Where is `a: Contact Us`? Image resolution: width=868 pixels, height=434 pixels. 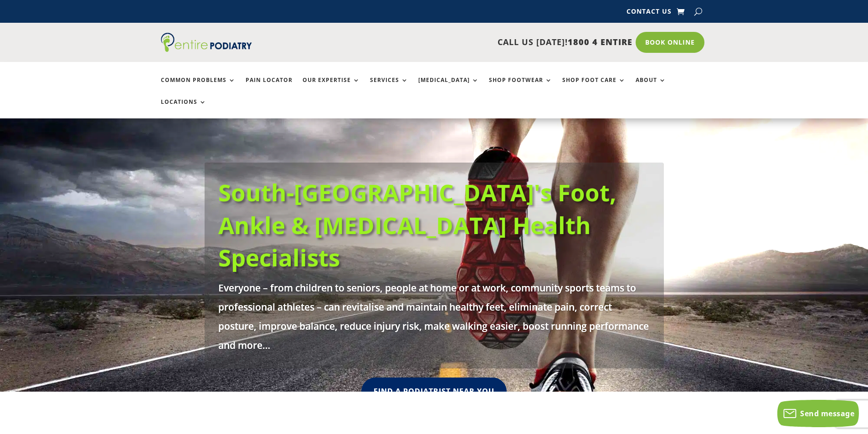 a: Contact Us is located at coordinates (649, 13).